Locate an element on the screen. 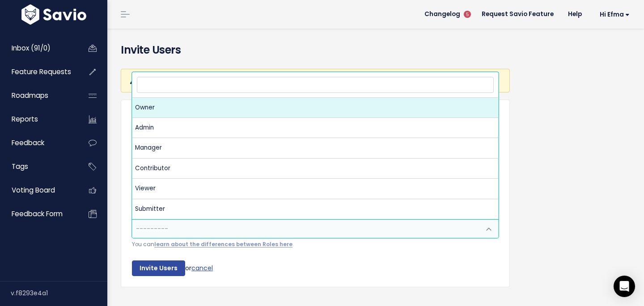 The image size is (644, 306). h4: Invite Users is located at coordinates (376, 50).